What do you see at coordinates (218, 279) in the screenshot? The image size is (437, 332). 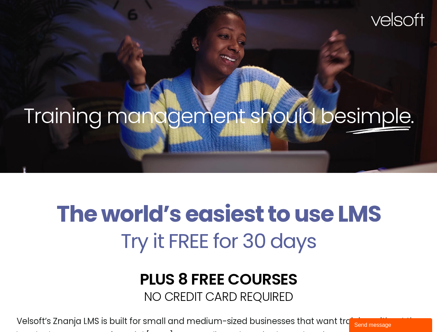 I see `h2: PLUS 8 FREE COURSES` at bounding box center [218, 279].